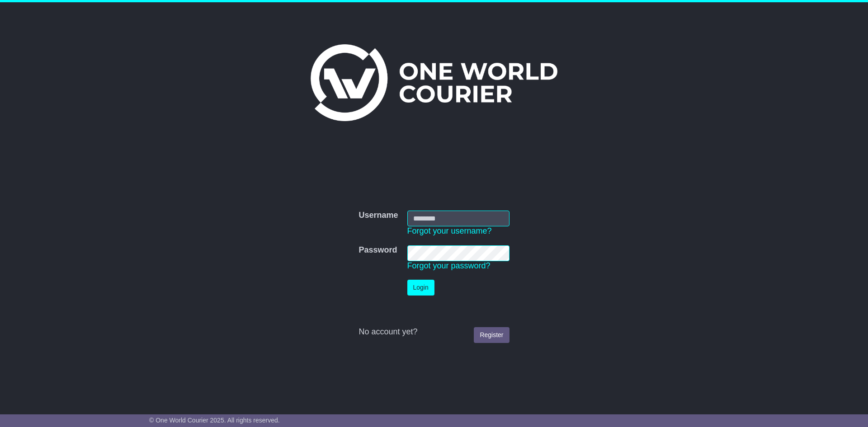 The image size is (868, 427). What do you see at coordinates (434, 332) in the screenshot?
I see `div: No account yet?` at bounding box center [434, 332].